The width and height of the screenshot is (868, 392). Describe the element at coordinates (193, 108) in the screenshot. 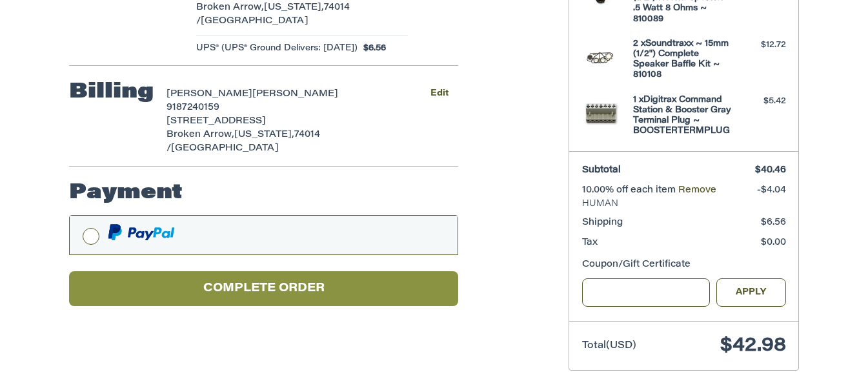

I see `span: 9187240159` at that location.